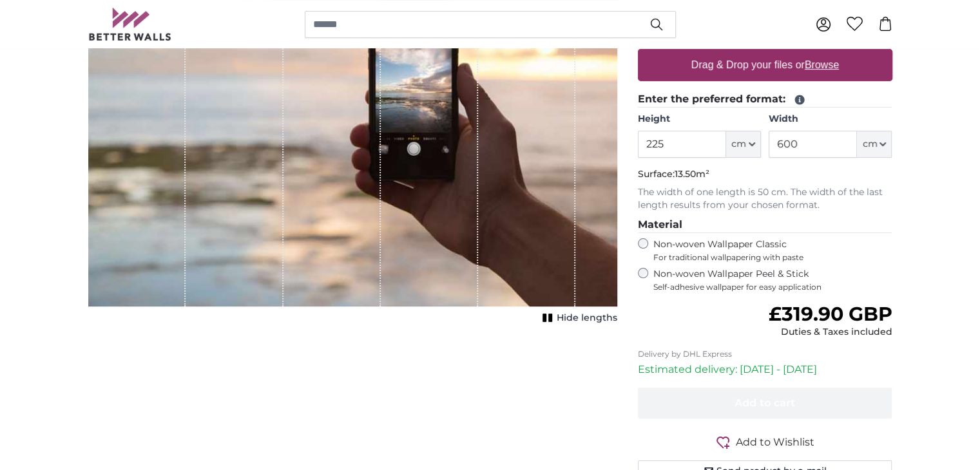  What do you see at coordinates (765, 65) in the screenshot?
I see `label: Drag & Drop your files or` at bounding box center [765, 65].